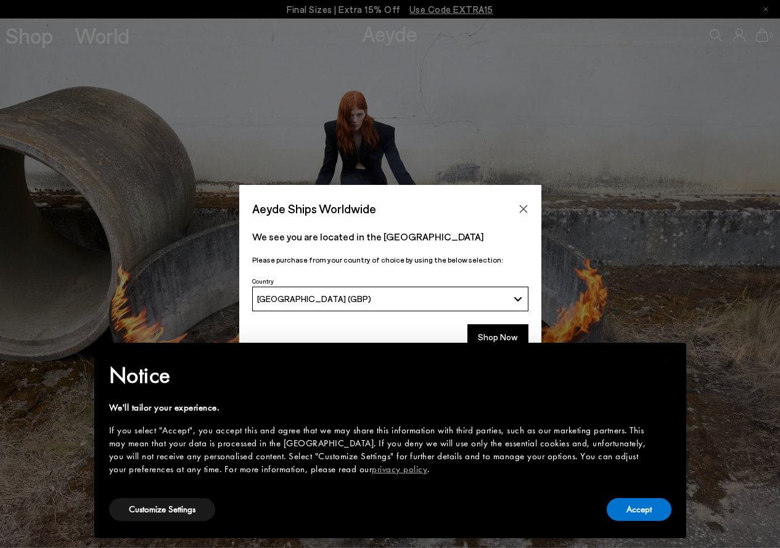  What do you see at coordinates (523, 209) in the screenshot?
I see `button: Close` at bounding box center [523, 209].